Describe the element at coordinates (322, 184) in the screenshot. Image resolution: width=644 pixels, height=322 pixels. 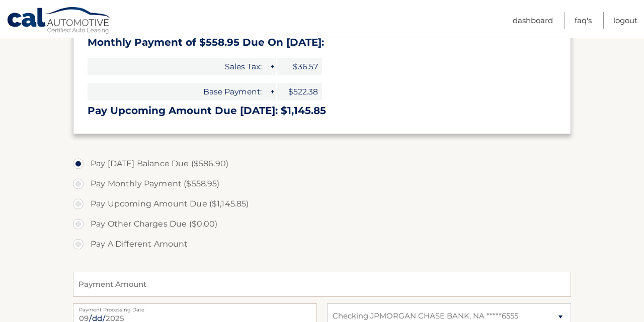
I see `label: Pay Monthly Payment ($558.95)` at that location.